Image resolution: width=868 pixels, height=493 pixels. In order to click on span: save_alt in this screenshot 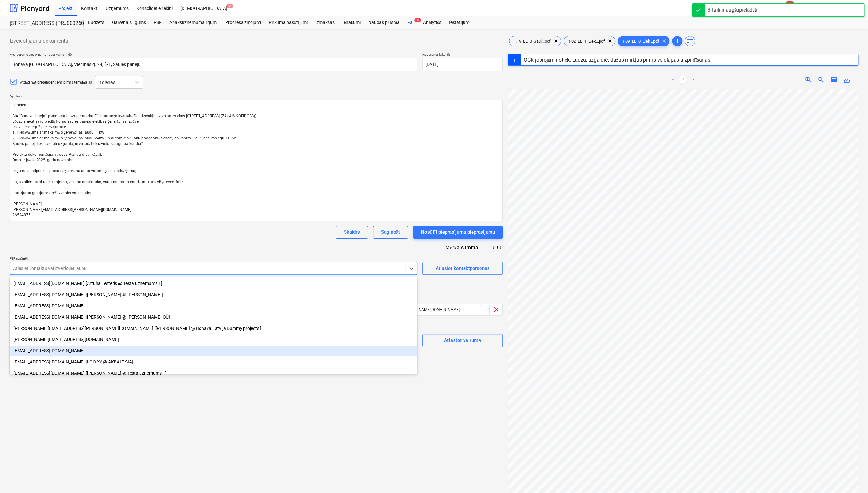, I will do `click(846, 80)`.